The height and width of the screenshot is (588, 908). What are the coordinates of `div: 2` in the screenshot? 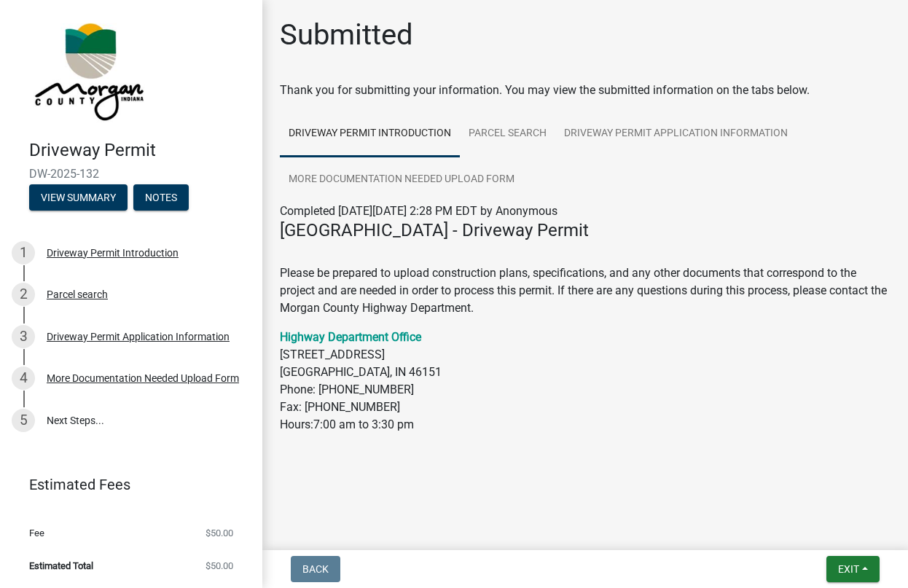 It's located at (23, 294).